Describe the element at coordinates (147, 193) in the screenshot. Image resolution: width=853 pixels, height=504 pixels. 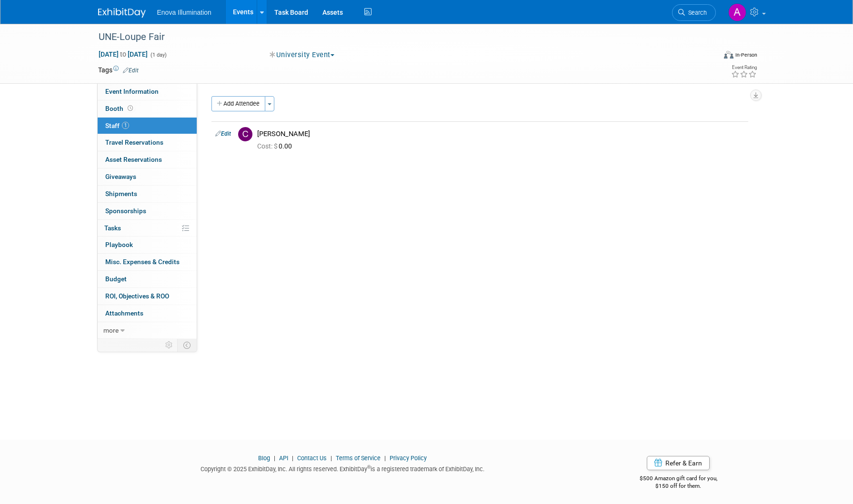
I see `a: Shipments` at that location.